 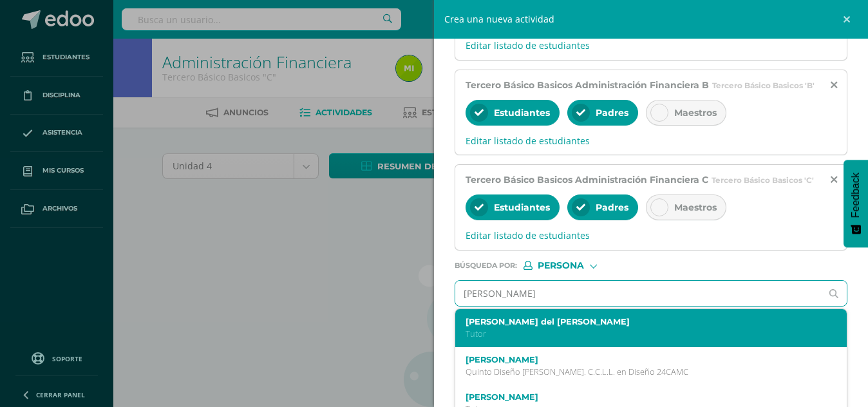 I want to click on input: Ej. Mario Galindo, so click(x=638, y=293).